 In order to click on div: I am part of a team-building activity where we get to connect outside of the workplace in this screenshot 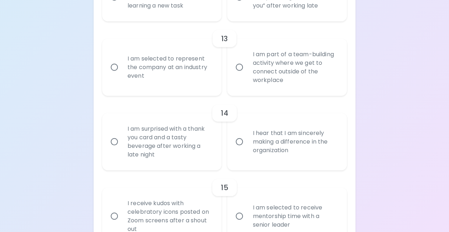, I will do `click(295, 67)`.